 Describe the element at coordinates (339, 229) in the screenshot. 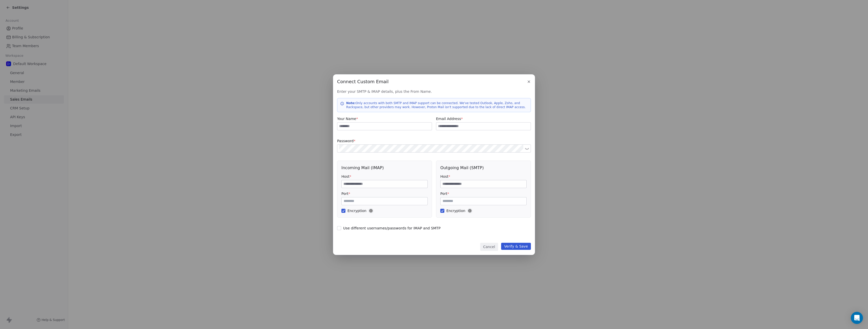

I see `button: Use different usernames/passwords for IMAP and SMTP` at that location.